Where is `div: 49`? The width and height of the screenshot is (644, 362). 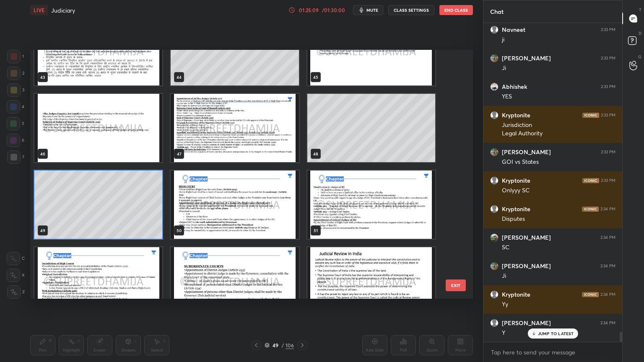 div: 49 is located at coordinates (276, 346).